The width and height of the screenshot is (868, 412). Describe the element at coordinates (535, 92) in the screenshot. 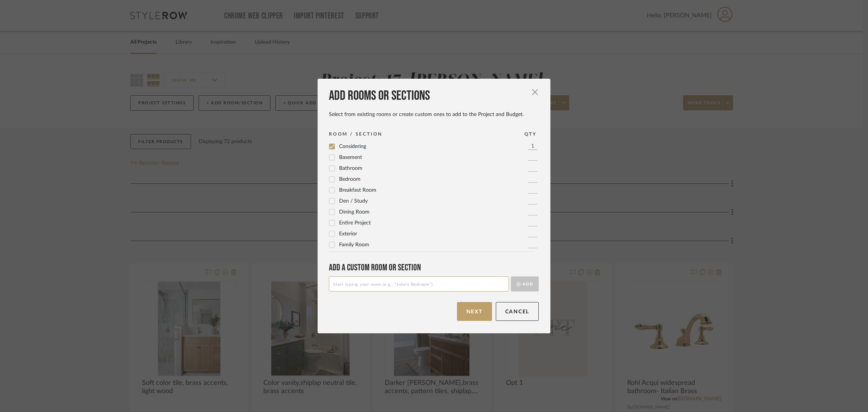

I see `button: Close` at that location.